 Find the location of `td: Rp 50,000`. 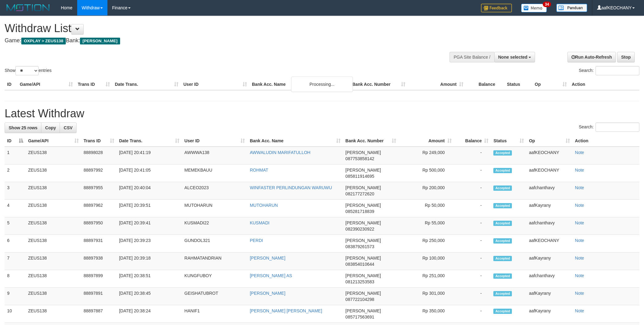

td: Rp 50,000 is located at coordinates (426, 209).